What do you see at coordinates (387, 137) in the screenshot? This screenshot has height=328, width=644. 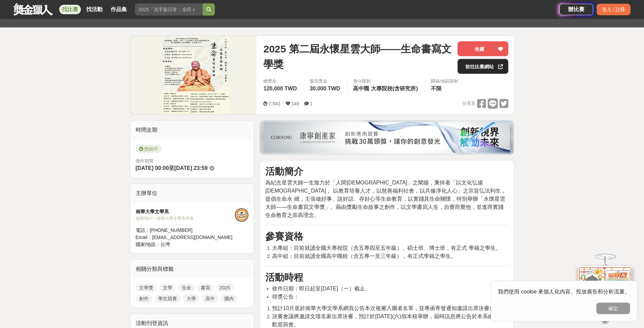 I see `img: be6ed63e-7b41-4cb8-917a-a53bd949b1b4.png` at bounding box center [387, 137].